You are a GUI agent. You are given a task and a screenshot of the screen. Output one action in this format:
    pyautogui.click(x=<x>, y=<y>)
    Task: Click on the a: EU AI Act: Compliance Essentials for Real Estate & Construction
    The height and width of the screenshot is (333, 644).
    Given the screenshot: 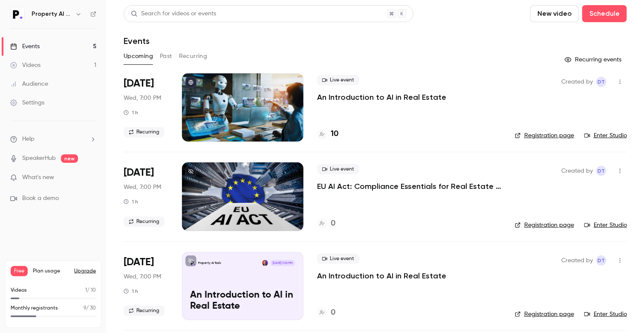 What is the action you would take?
    pyautogui.click(x=409, y=186)
    